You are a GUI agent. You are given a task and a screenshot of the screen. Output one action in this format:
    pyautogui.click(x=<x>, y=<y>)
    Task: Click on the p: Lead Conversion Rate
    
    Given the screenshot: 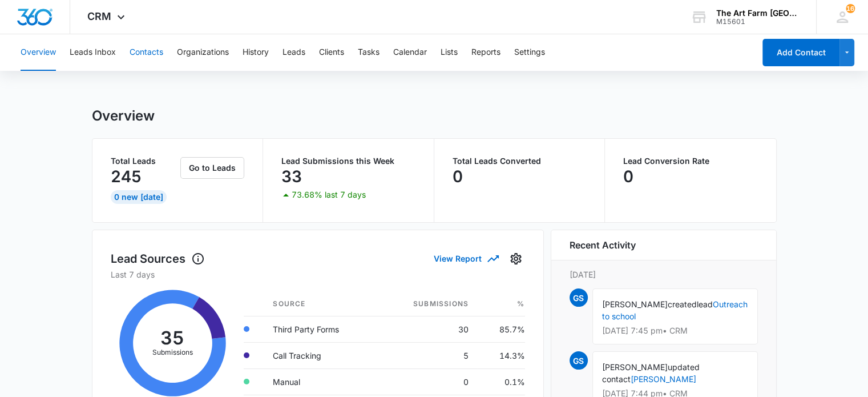 What is the action you would take?
    pyautogui.click(x=690, y=161)
    